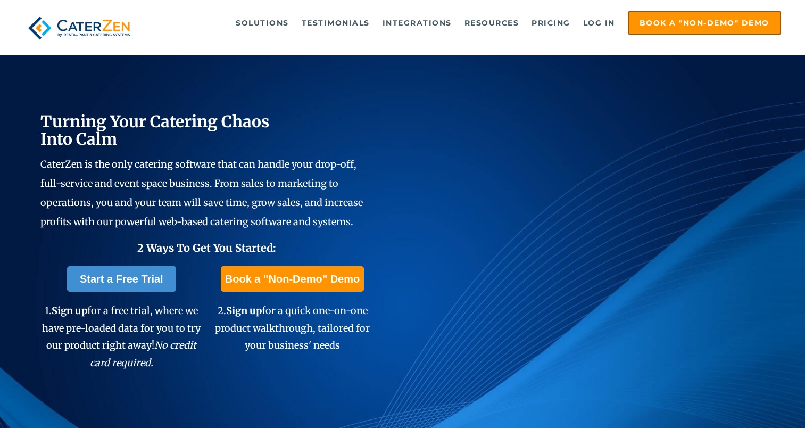  Describe the element at coordinates (121, 279) in the screenshot. I see `a: Start a Free Trial` at that location.